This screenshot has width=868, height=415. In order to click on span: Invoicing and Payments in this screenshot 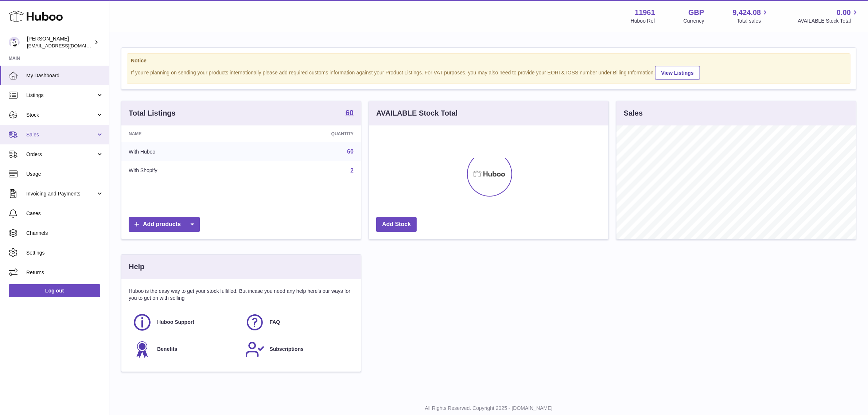, I will do `click(61, 193)`.